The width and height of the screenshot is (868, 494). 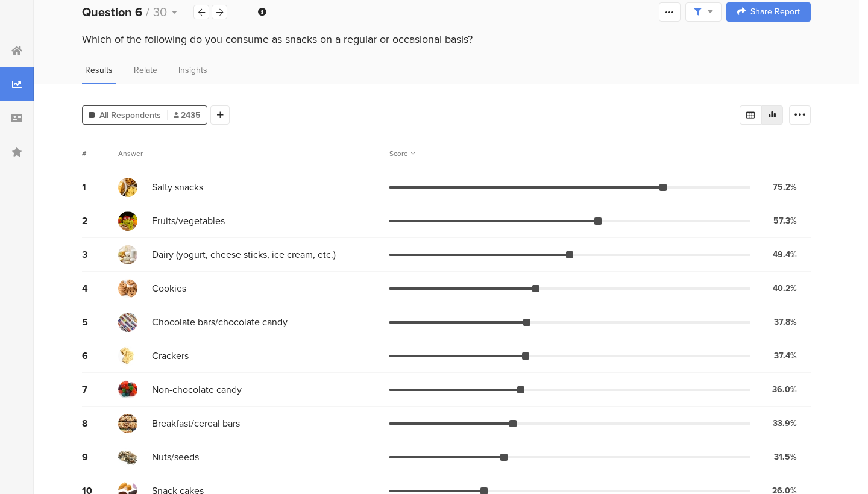 I want to click on div: 75.2%, so click(x=785, y=187).